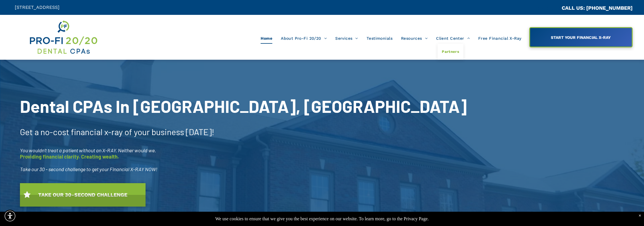 Image resolution: width=644 pixels, height=226 pixels. I want to click on span: Get a, so click(29, 132).